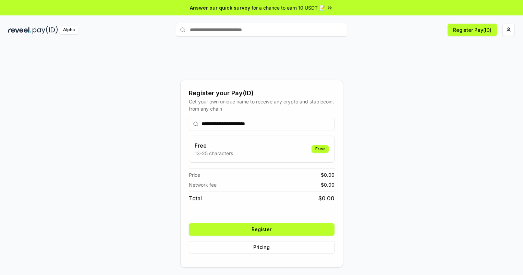 The image size is (523, 275). Describe the element at coordinates (261, 105) in the screenshot. I see `div: Get your own unique name to receive any crypto and stablecoin, from any chain` at that location.